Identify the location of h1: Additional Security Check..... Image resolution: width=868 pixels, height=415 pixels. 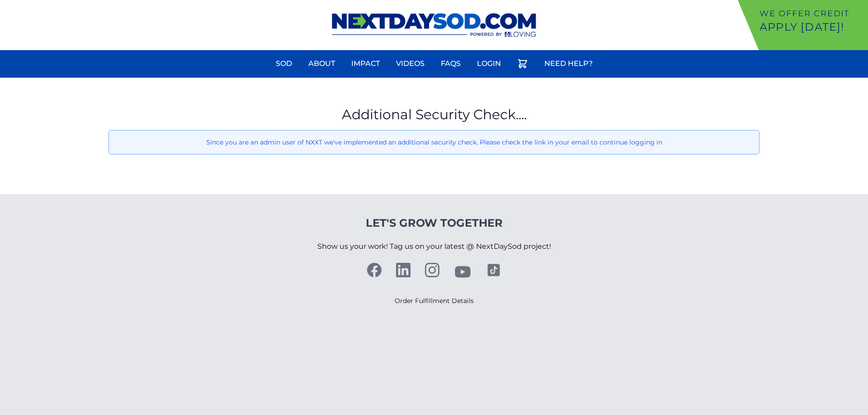
(434, 115).